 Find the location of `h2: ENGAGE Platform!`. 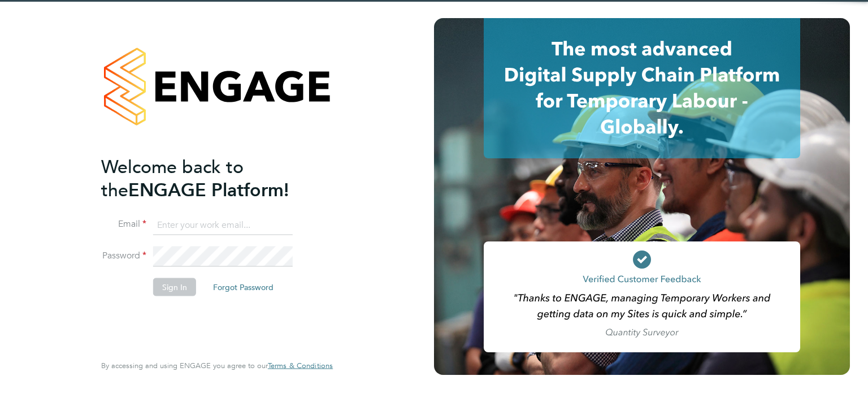

h2: ENGAGE Platform! is located at coordinates (211, 178).